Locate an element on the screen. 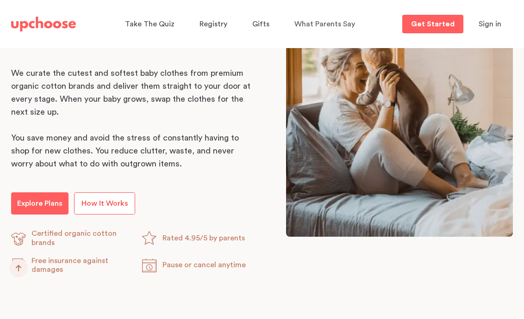 The image size is (524, 319). a: Get Started is located at coordinates (433, 24).